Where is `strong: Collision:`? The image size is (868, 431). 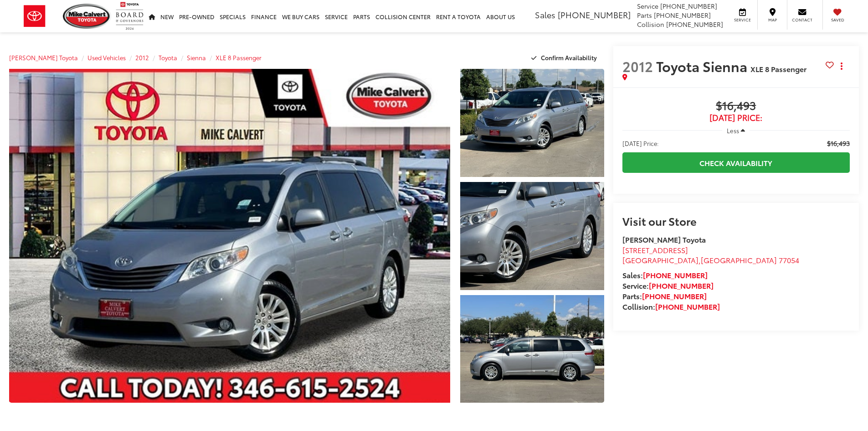 strong: Collision: is located at coordinates (671, 306).